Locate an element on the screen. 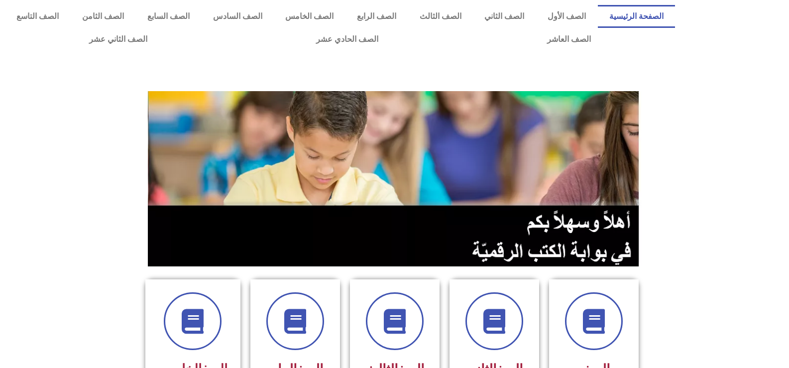 This screenshot has height=368, width=789. a: الصف التاسع is located at coordinates (38, 16).